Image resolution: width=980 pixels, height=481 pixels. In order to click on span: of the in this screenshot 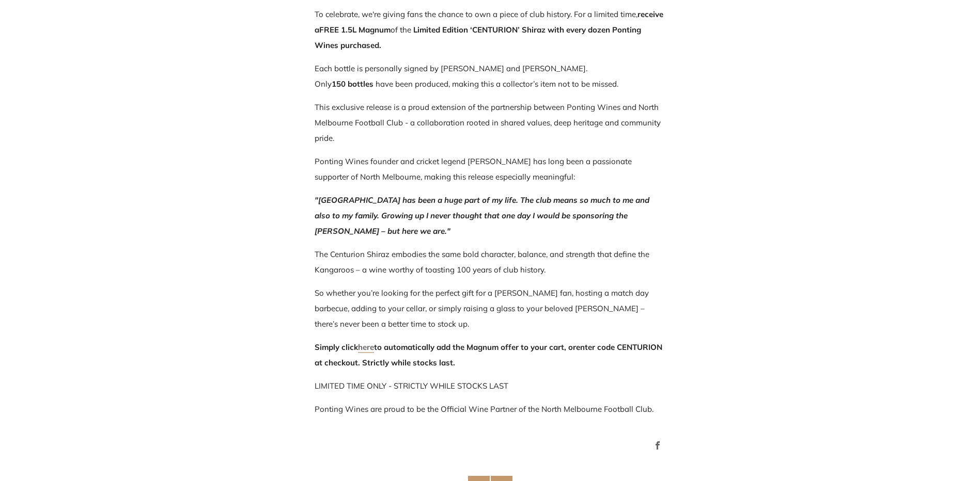, I will do `click(401, 30)`.